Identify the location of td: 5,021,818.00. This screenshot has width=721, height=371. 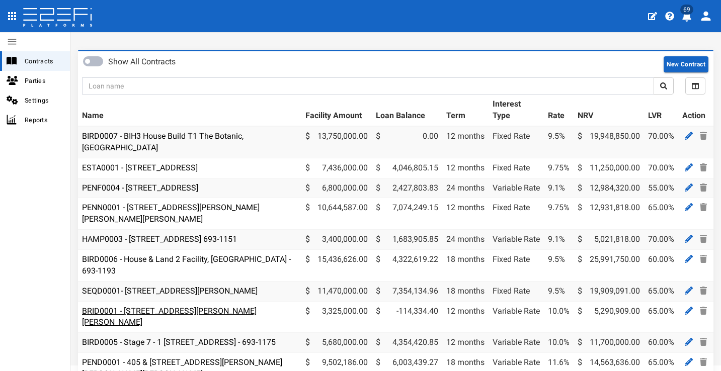
(609, 240).